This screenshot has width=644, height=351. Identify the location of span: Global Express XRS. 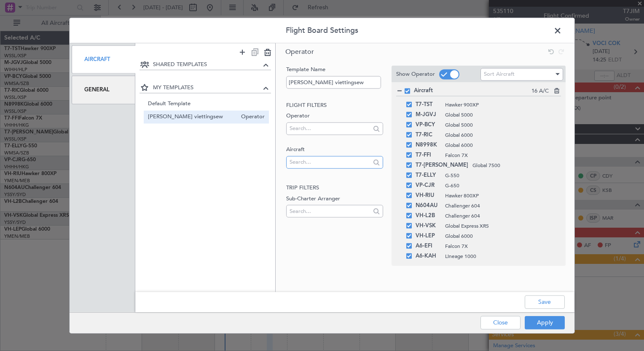
(499, 226).